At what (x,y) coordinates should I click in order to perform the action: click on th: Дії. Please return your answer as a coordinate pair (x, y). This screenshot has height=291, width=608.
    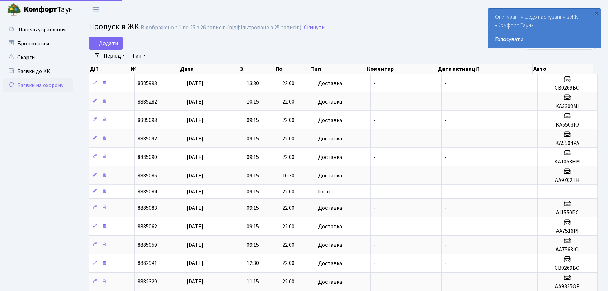
    Looking at the image, I should click on (110, 69).